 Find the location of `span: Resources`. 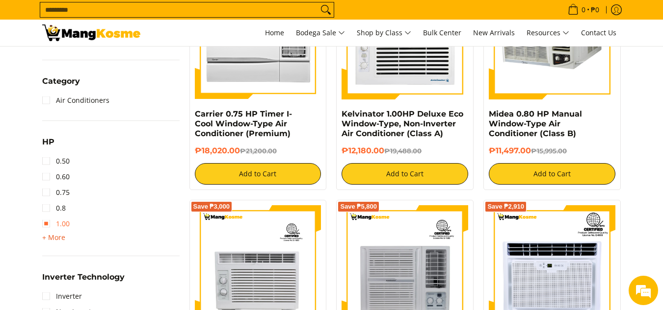

span: Resources is located at coordinates (547, 33).